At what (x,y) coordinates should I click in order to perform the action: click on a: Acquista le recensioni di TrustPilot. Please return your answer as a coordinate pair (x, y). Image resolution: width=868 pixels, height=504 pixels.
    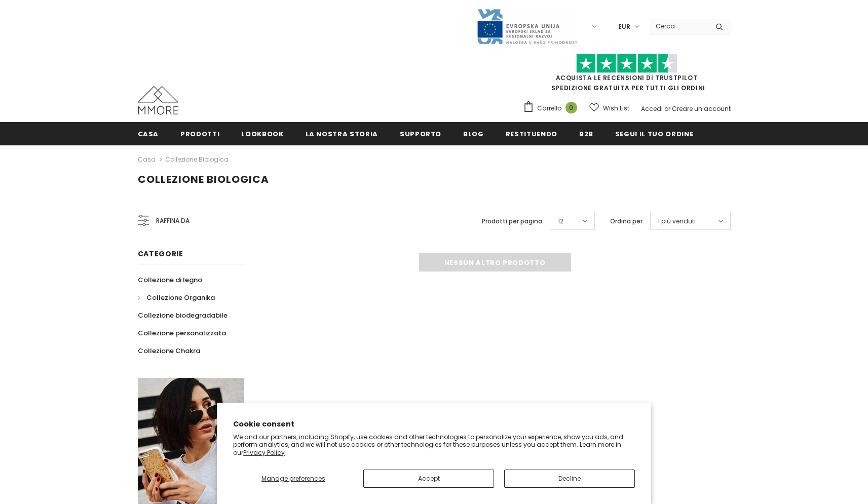
    Looking at the image, I should click on (627, 77).